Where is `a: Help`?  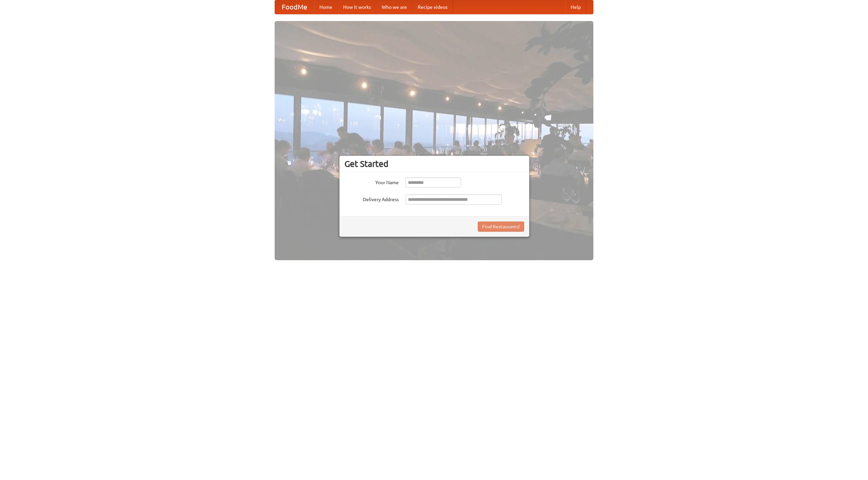
a: Help is located at coordinates (576, 7).